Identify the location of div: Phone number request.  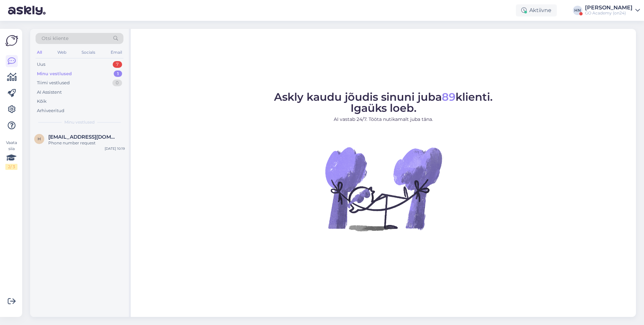
(86, 143).